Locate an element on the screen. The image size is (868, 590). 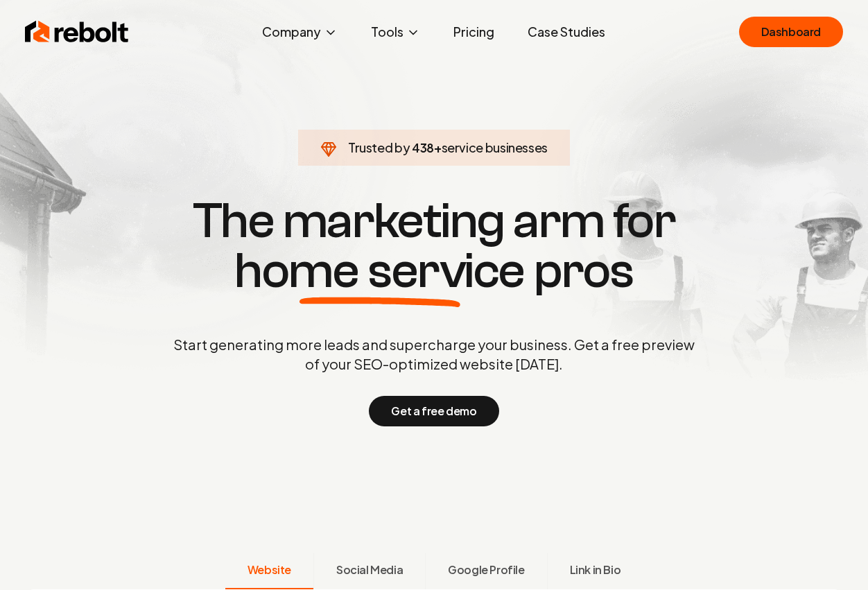
span: Social Media is located at coordinates (370, 570).